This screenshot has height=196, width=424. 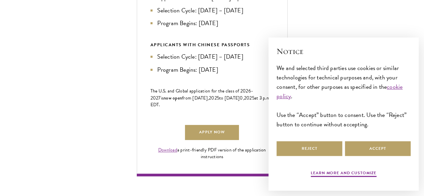 I want to click on div: We and selected third parties use cookies or similar technologies for technical purposes and, wit..., so click(x=344, y=96).